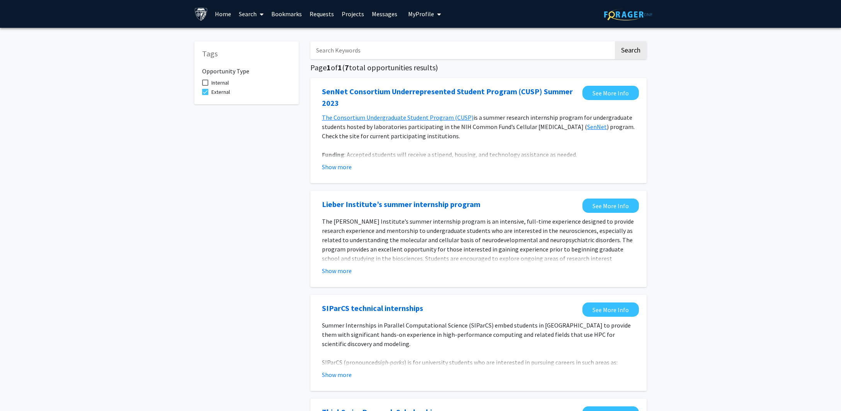  Describe the element at coordinates (462, 50) in the screenshot. I see `input: Search Keywords` at that location.